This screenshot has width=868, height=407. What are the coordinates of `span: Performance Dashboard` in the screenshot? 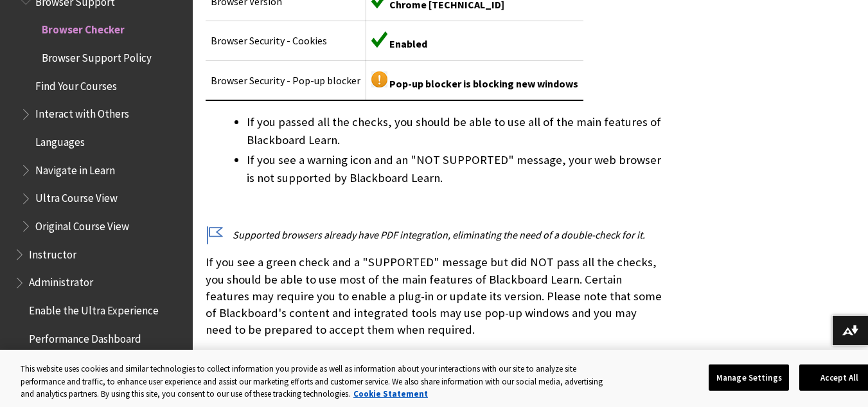 It's located at (85, 336).